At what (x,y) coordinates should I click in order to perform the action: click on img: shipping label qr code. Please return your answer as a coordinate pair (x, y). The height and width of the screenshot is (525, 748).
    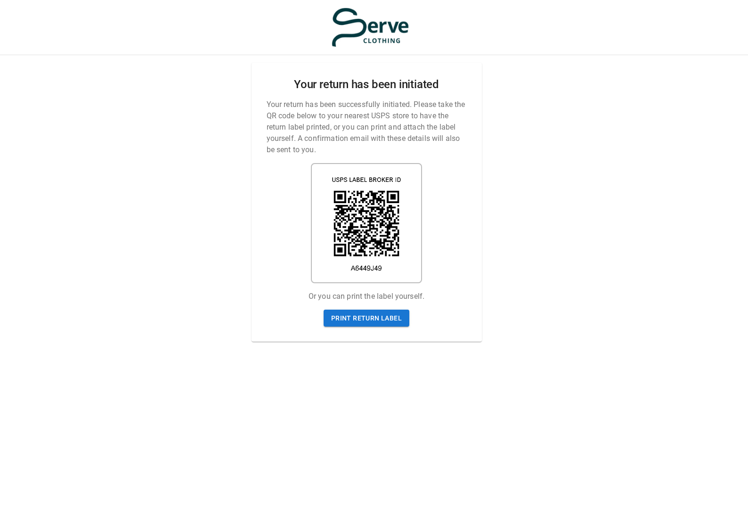
    Looking at the image, I should click on (367, 223).